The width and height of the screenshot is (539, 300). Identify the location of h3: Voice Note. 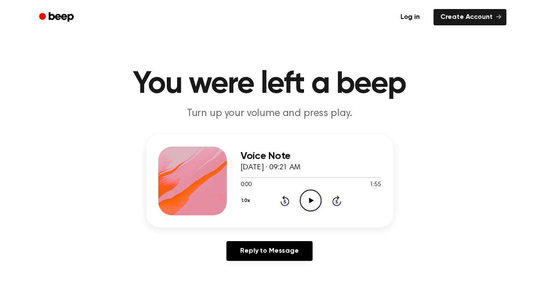
(311, 156).